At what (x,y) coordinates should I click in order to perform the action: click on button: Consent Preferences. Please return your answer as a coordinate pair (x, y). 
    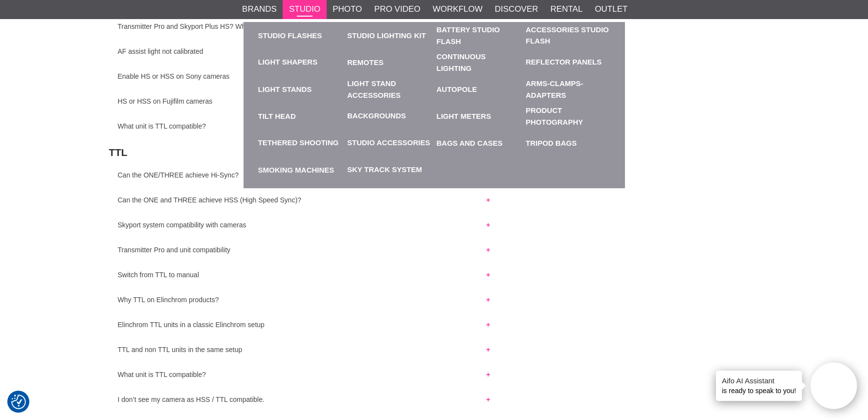
    Looking at the image, I should click on (18, 402).